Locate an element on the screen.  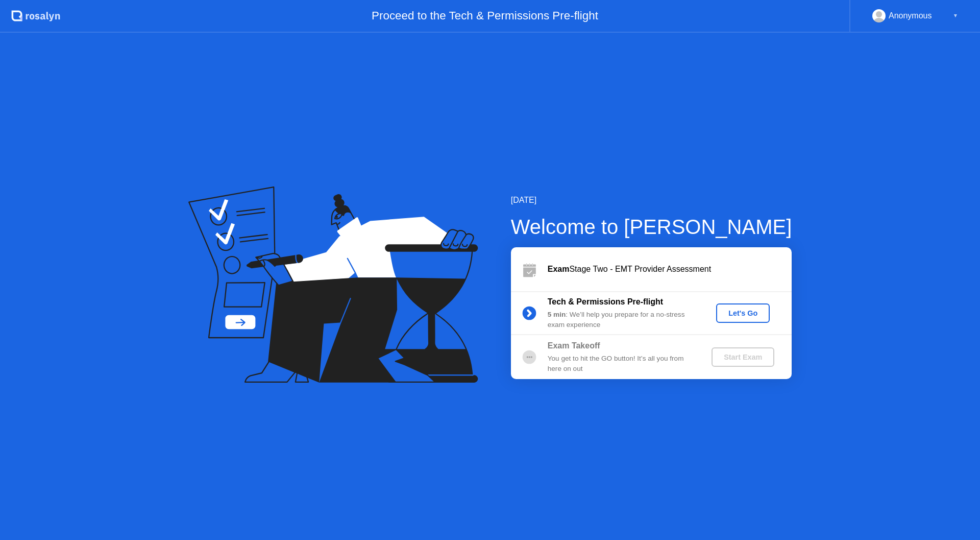
b: Exam Takeoff is located at coordinates (574, 345).